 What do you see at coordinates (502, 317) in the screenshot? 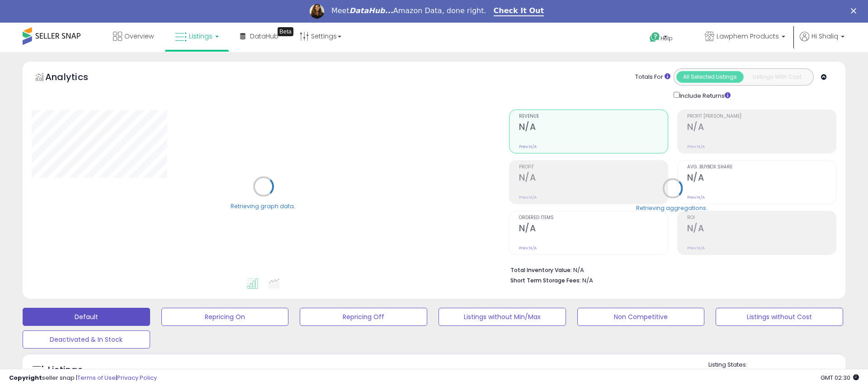
I see `button: Listings without Min/Max` at bounding box center [502, 317].